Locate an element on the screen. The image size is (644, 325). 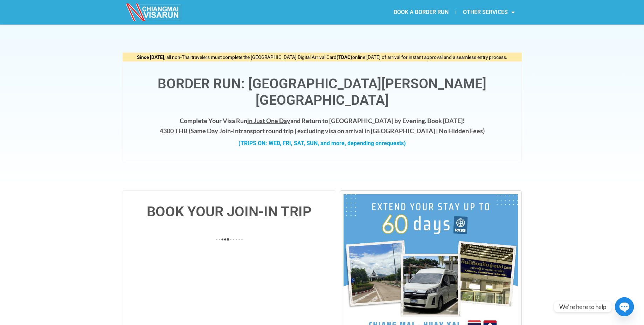
strong: (TDAC) is located at coordinates (344, 57).